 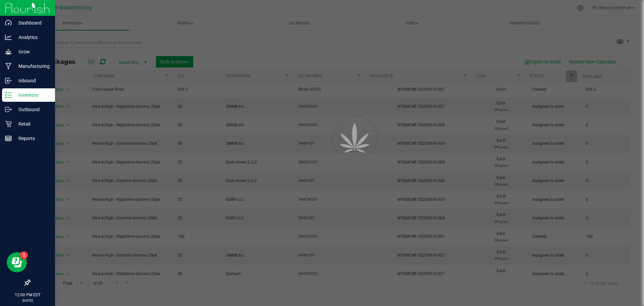 I want to click on p: Reports, so click(x=32, y=139).